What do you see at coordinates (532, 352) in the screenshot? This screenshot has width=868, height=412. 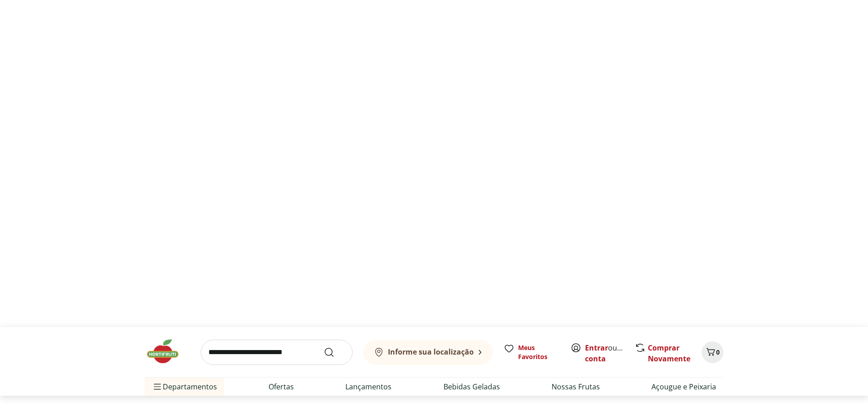 I see `a: Meus Favoritos` at bounding box center [532, 352].